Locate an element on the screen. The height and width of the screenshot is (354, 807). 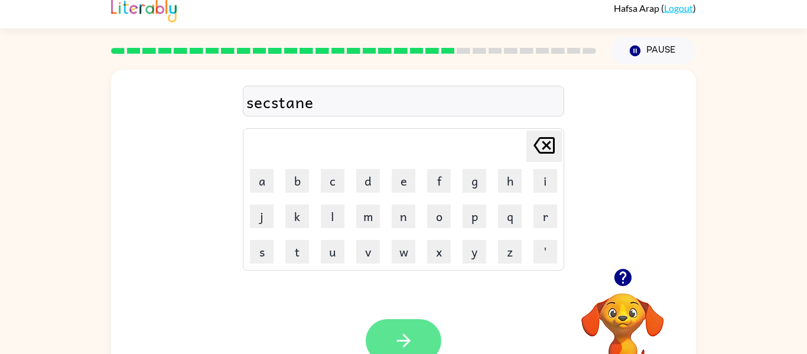
button: p is located at coordinates (475, 216).